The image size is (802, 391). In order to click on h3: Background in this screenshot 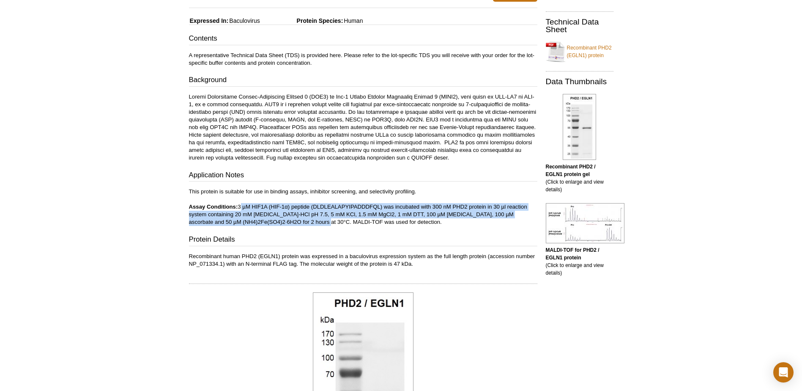, I will do `click(363, 81)`.